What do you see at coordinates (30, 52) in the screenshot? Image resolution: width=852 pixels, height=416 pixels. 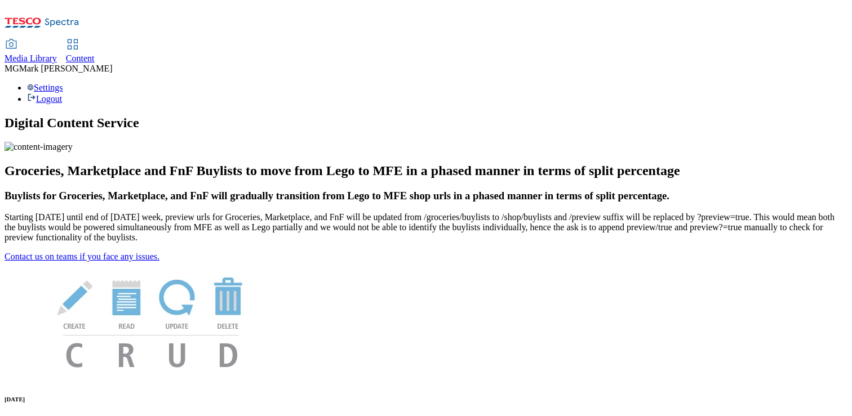 I see `a: Media Library` at bounding box center [30, 52].